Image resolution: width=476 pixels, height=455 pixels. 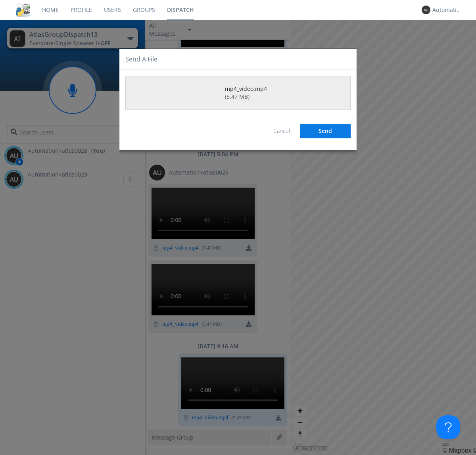 I want to click on a: Cancel, so click(x=281, y=131).